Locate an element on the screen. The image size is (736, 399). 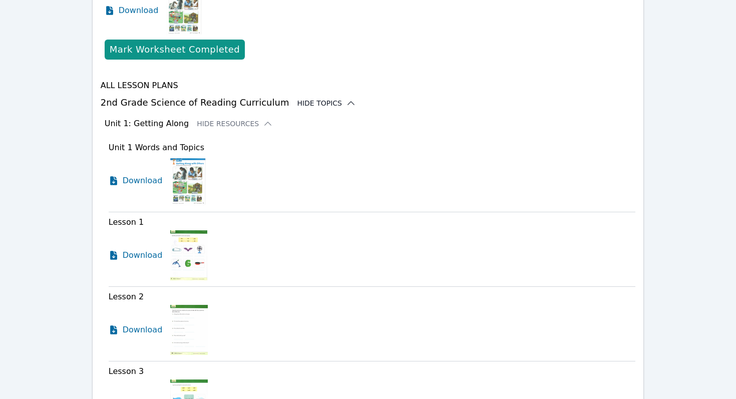
img: Lesson 1 is located at coordinates (189, 255).